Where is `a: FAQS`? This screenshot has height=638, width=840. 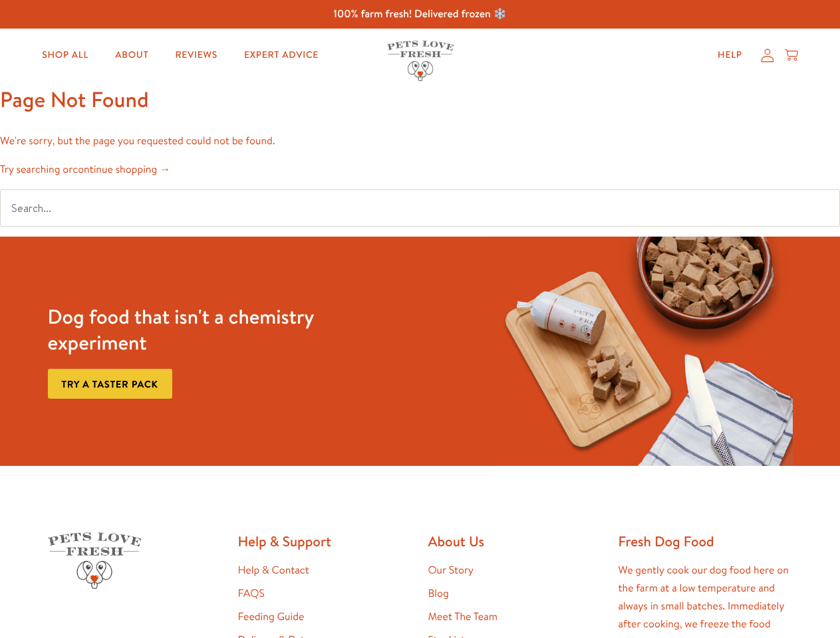 a: FAQS is located at coordinates (251, 594).